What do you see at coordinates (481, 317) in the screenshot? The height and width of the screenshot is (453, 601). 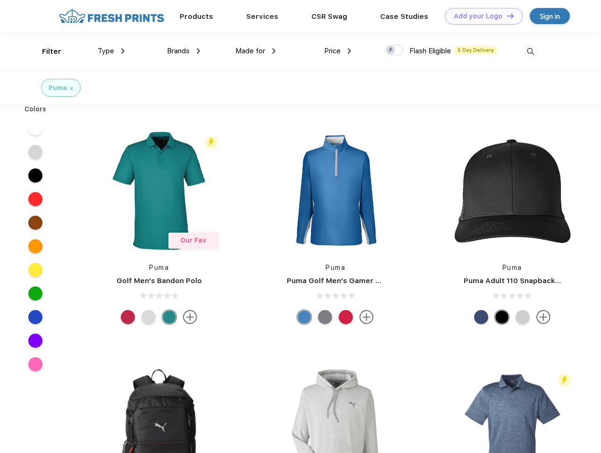 I see `div: Peacoat Qut Shd` at bounding box center [481, 317].